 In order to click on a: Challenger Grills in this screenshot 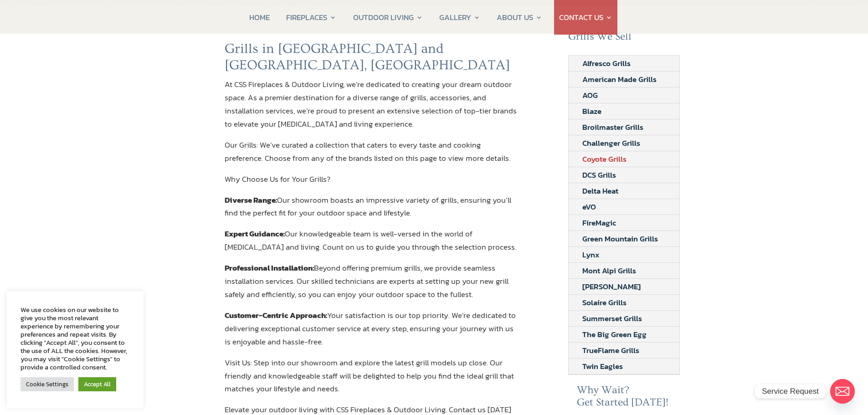, I will do `click(611, 143)`.